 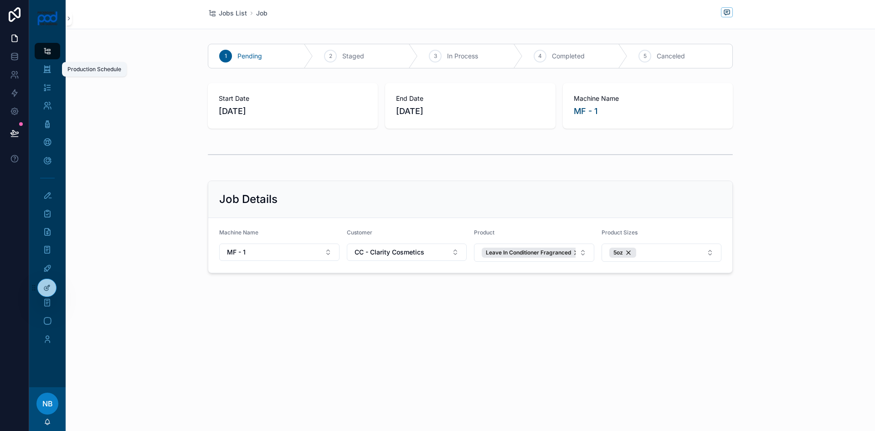 What do you see at coordinates (671, 56) in the screenshot?
I see `span: Canceled` at bounding box center [671, 56].